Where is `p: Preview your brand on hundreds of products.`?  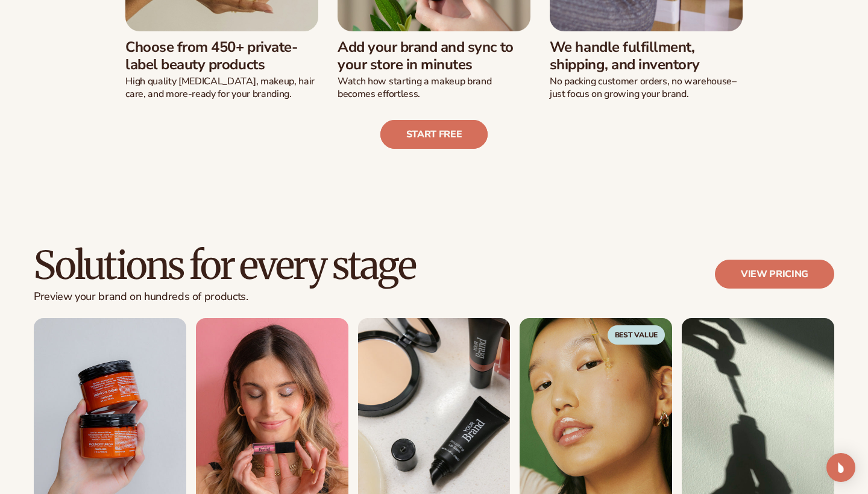 p: Preview your brand on hundreds of products. is located at coordinates (224, 297).